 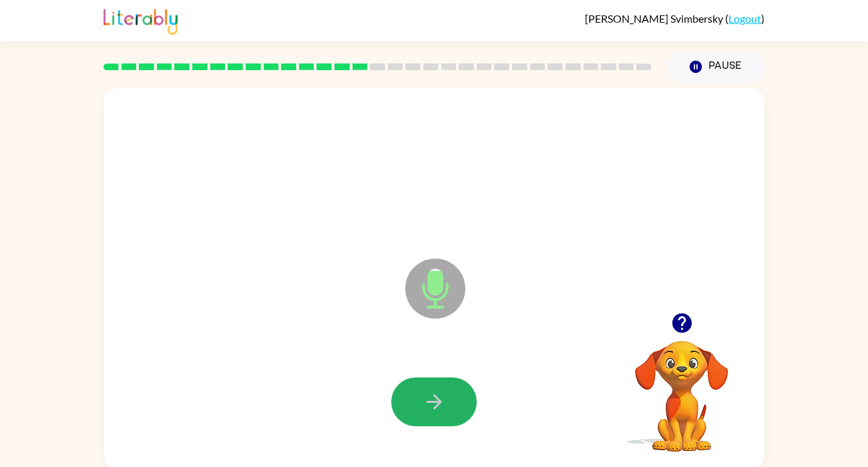 What do you see at coordinates (682, 387) in the screenshot?
I see `video: Your browser must support playing .mp4 files to use Literably. Please try using another browser.` at bounding box center [682, 387].